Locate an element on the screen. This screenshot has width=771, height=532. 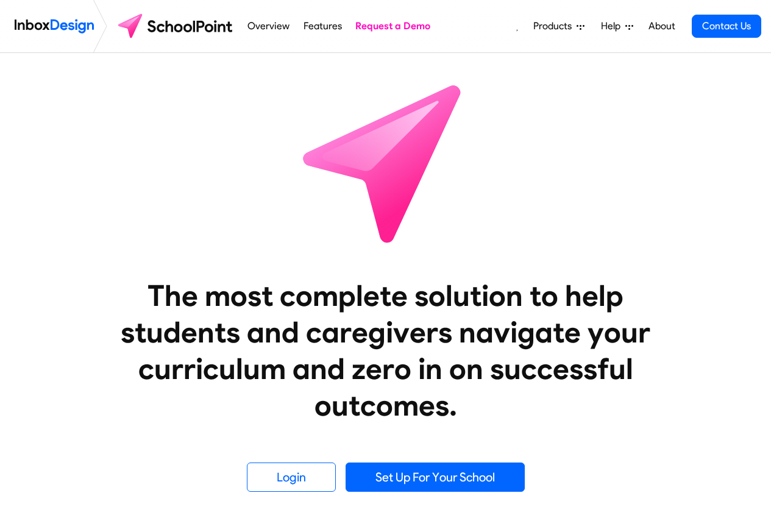
span: Products is located at coordinates (555, 26).